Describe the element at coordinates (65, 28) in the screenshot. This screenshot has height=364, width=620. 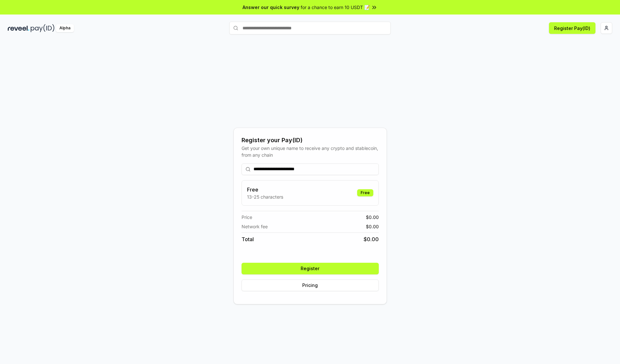
I see `div: Alpha` at that location.